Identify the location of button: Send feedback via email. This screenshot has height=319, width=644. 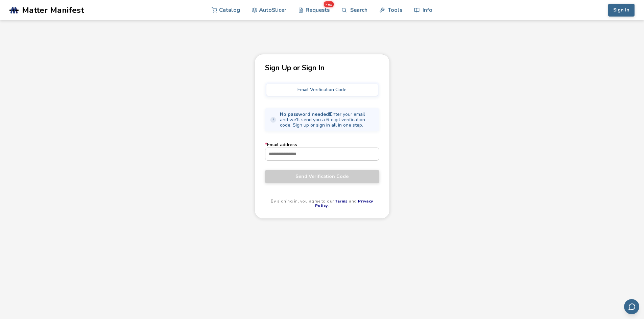
(632, 307).